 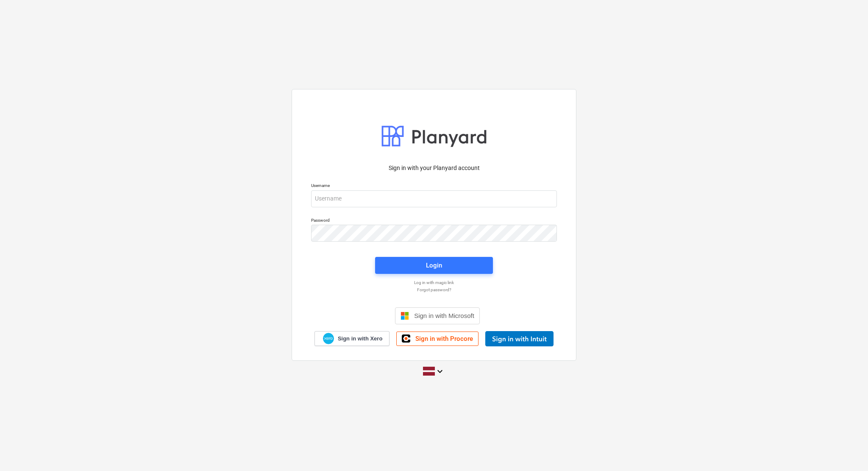 I want to click on p: Username, so click(x=434, y=186).